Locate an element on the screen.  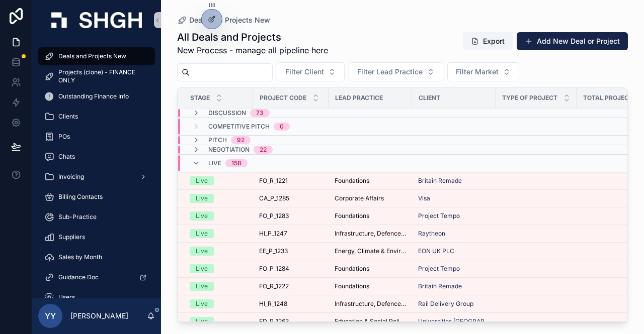
span: Rail Delivery Group is located at coordinates (446, 304).